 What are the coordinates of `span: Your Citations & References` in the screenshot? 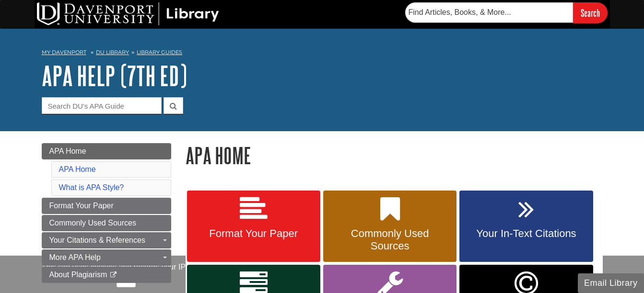 It's located at (97, 240).